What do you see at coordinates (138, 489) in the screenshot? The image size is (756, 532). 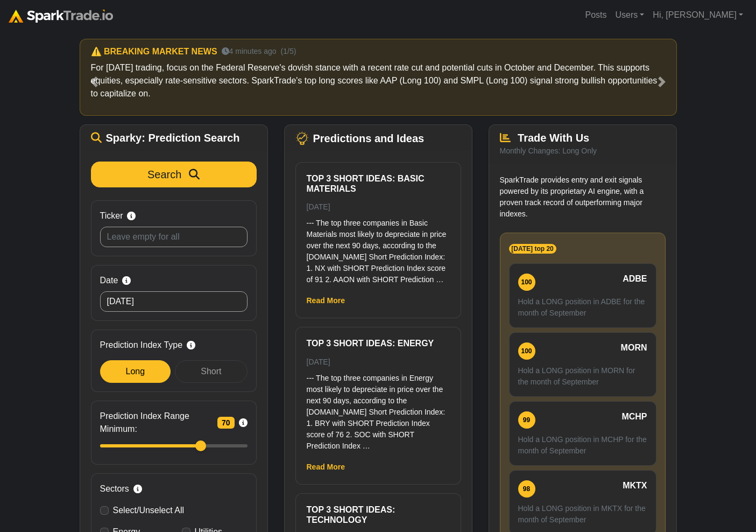 I see `i: Filter predictions by sector for targeted exposure or sector rotation strategies.` at bounding box center [138, 489].